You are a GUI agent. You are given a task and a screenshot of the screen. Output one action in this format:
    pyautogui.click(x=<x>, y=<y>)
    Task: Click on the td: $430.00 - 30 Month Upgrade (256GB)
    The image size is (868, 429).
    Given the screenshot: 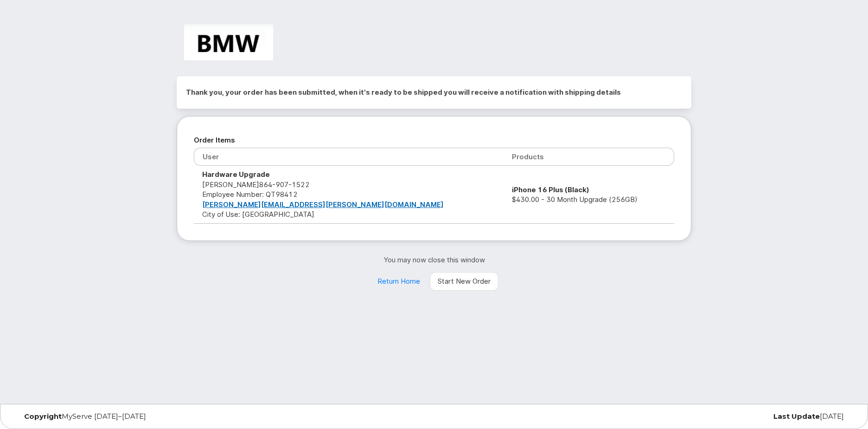 What is the action you would take?
    pyautogui.click(x=589, y=195)
    